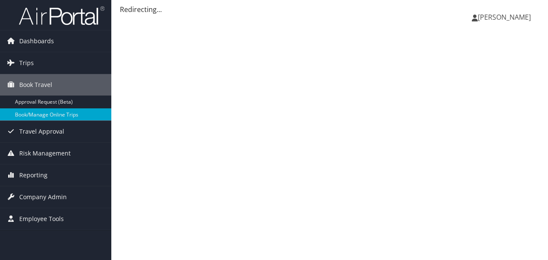 The image size is (548, 260). I want to click on span: Company Admin, so click(43, 197).